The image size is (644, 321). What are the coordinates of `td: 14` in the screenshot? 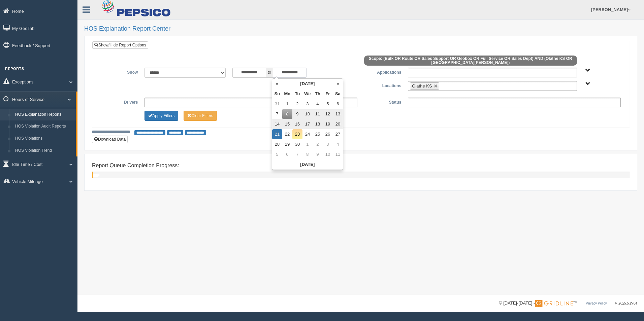 It's located at (277, 124).